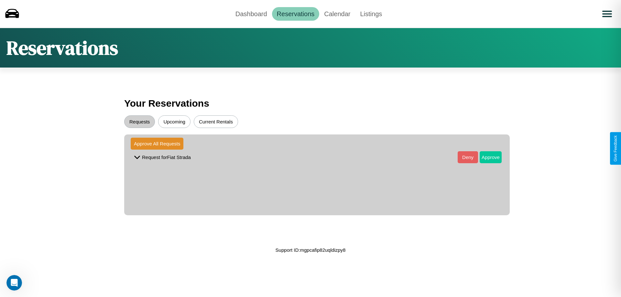 The width and height of the screenshot is (621, 297). What do you see at coordinates (616, 149) in the screenshot?
I see `div: Give Feedback` at bounding box center [616, 149].